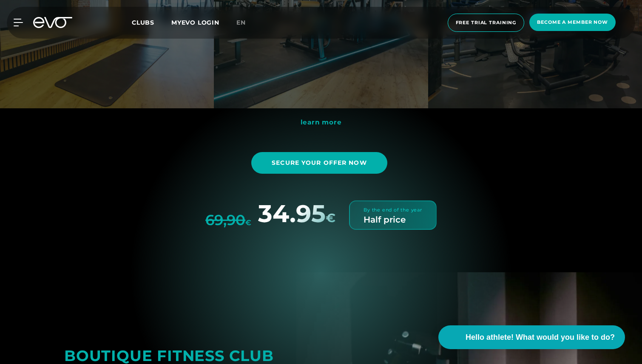 This screenshot has width=642, height=364. Describe the element at coordinates (321, 122) in the screenshot. I see `a: learn more` at that location.